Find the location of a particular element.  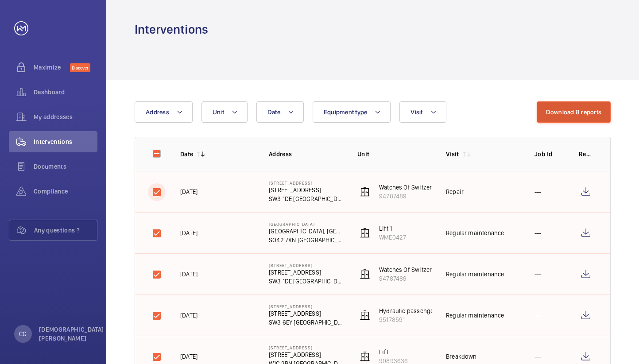

p: Visit is located at coordinates (453, 154).